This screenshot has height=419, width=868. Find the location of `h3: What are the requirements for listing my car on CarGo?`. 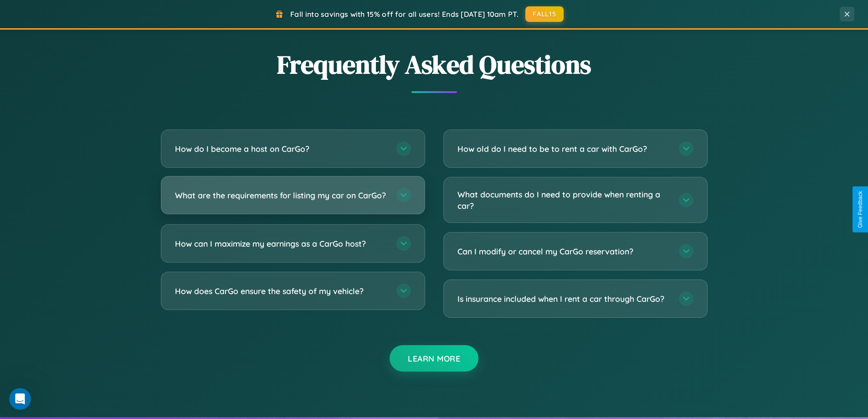

h3: What are the requirements for listing my car on CarGo? is located at coordinates (281, 195).